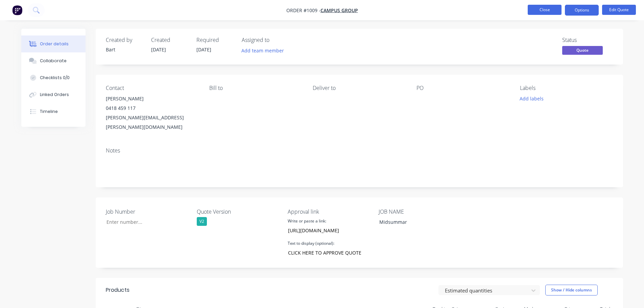  Describe the element at coordinates (360, 150) in the screenshot. I see `div: Notes` at that location.